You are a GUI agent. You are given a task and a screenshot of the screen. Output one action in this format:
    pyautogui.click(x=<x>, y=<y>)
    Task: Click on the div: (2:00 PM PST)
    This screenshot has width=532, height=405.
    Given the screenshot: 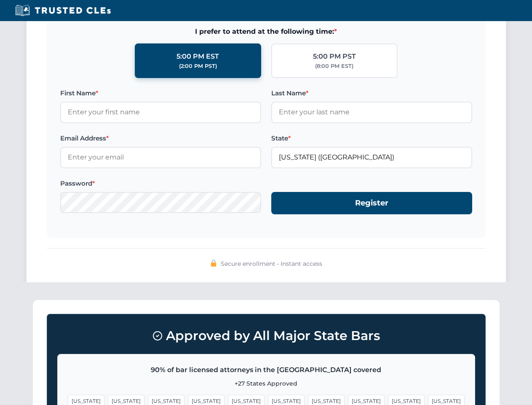 What is the action you would take?
    pyautogui.click(x=198, y=66)
    